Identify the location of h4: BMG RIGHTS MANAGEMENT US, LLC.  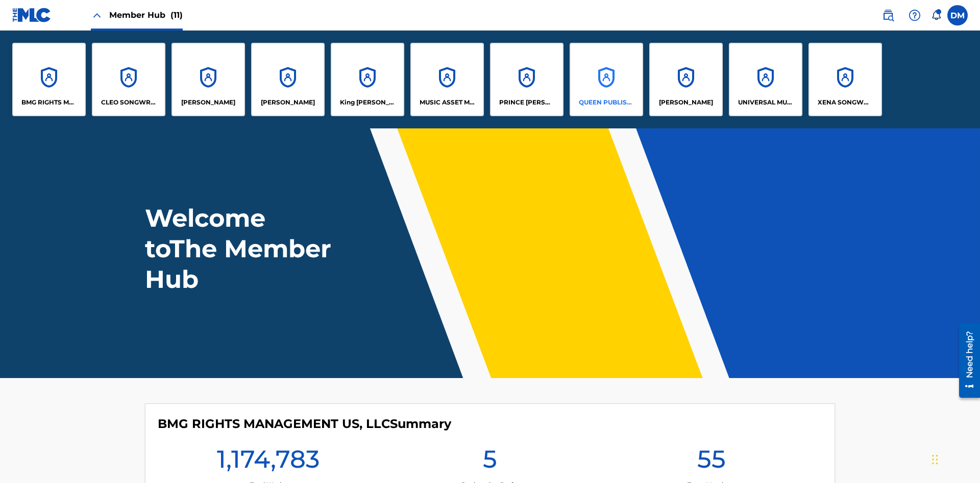
(304, 424).